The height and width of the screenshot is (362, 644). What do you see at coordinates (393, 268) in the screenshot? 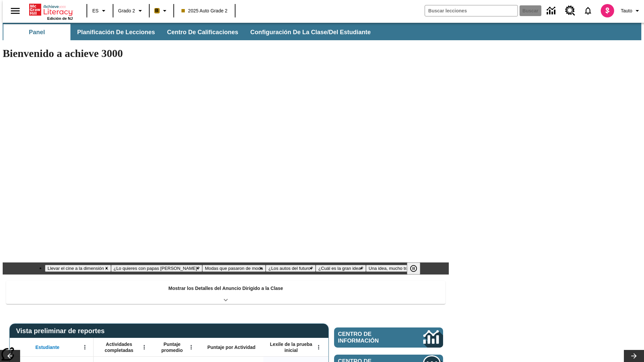
I see `button: Diapositiva 6 Una idea, mucho trabajo` at bounding box center [393, 268].